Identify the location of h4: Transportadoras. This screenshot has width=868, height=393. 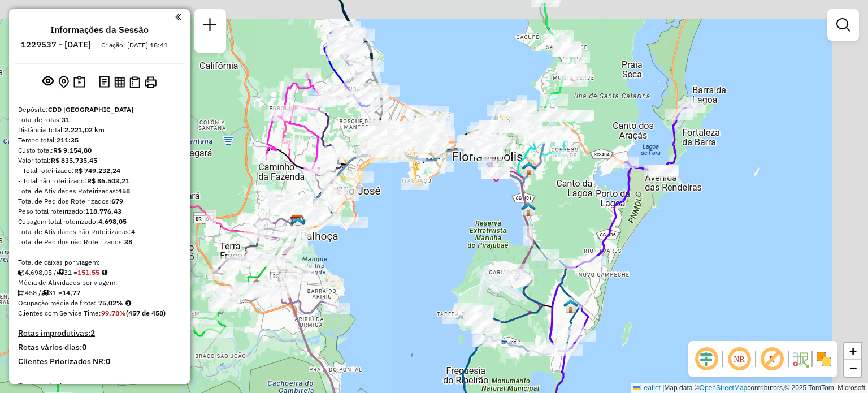
(99, 385).